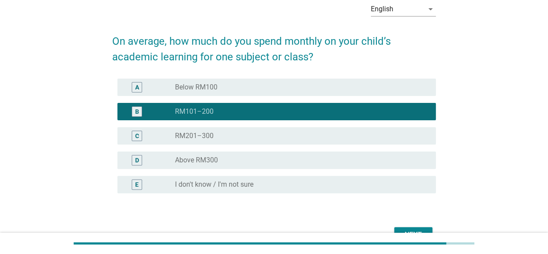 This screenshot has height=254, width=548. What do you see at coordinates (414, 235) in the screenshot?
I see `button: Next` at bounding box center [414, 235].